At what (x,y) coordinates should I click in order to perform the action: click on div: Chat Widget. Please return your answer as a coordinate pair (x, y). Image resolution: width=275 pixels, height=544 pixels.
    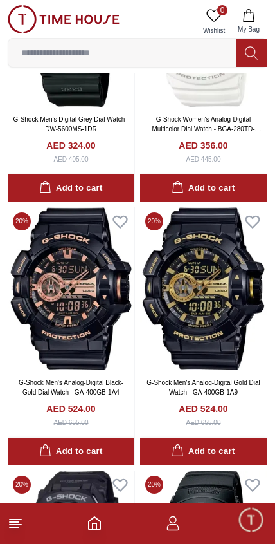
    Looking at the image, I should click on (252, 520).